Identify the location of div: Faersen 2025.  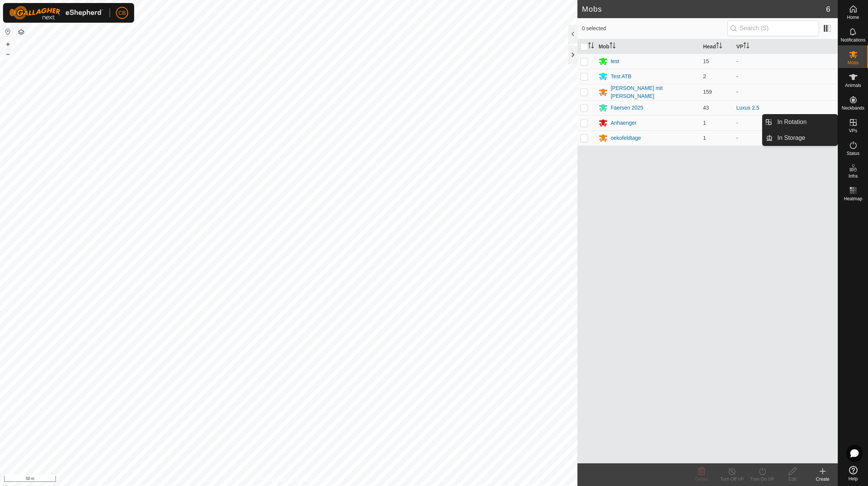
(627, 108).